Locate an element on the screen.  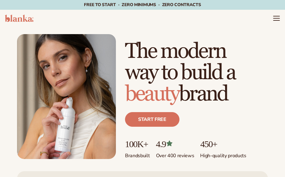
summary: Menu is located at coordinates (276, 18).